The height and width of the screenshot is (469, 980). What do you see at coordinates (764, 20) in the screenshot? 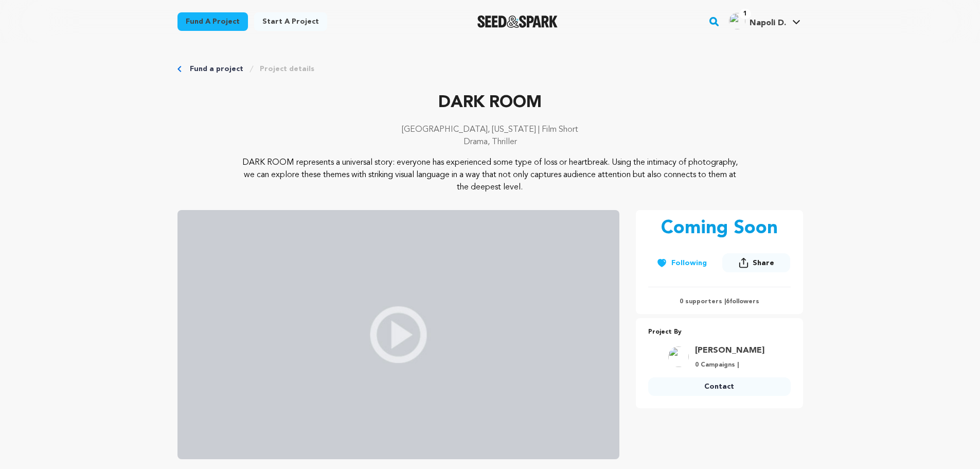
I see `a: Napoli D.'s Profile` at bounding box center [764, 20].